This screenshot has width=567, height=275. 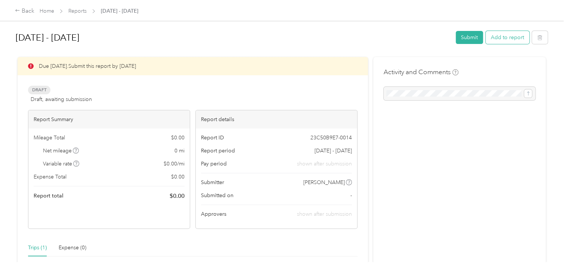 I want to click on span: 0 mi, so click(x=179, y=151).